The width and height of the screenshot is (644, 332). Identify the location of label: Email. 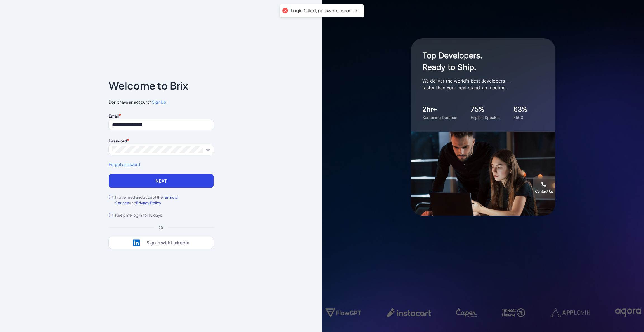
(114, 116).